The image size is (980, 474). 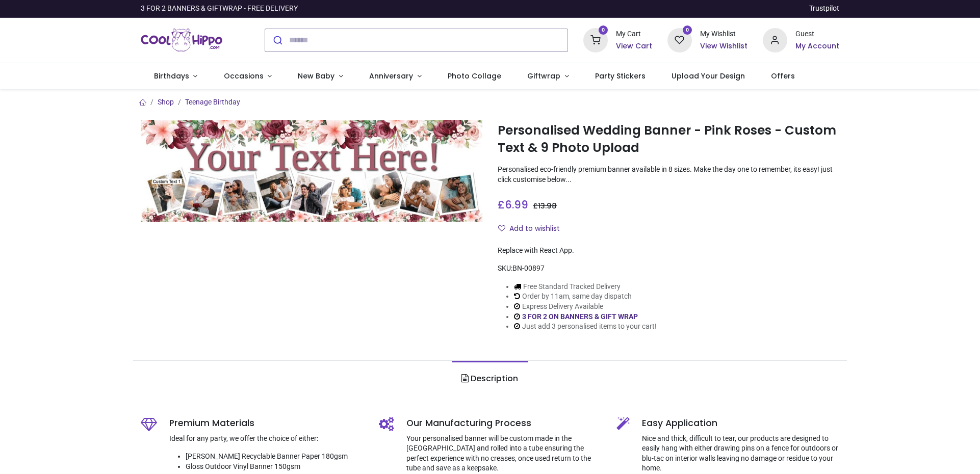 I want to click on div: SKU:, so click(x=668, y=269).